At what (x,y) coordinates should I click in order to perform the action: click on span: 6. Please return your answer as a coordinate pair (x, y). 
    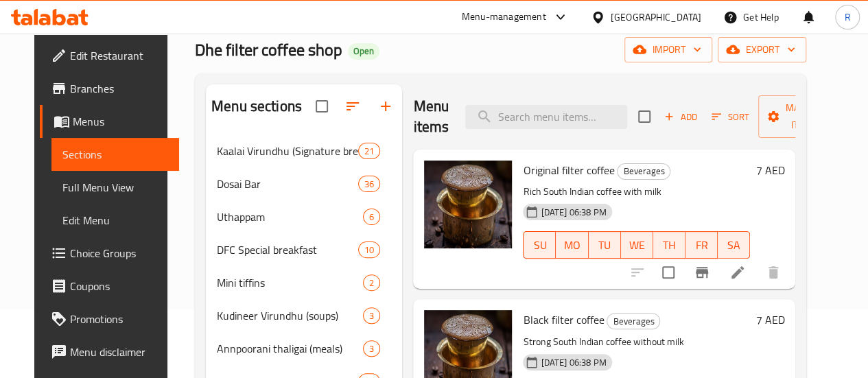
    Looking at the image, I should click on (371, 216).